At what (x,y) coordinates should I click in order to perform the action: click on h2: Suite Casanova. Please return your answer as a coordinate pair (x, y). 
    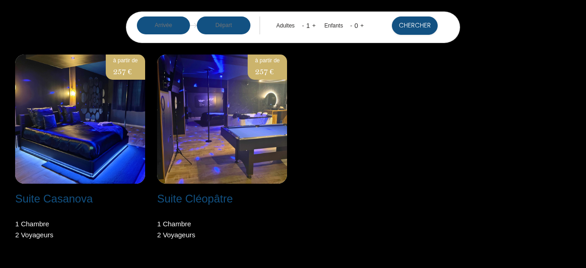
    Looking at the image, I should click on (54, 199).